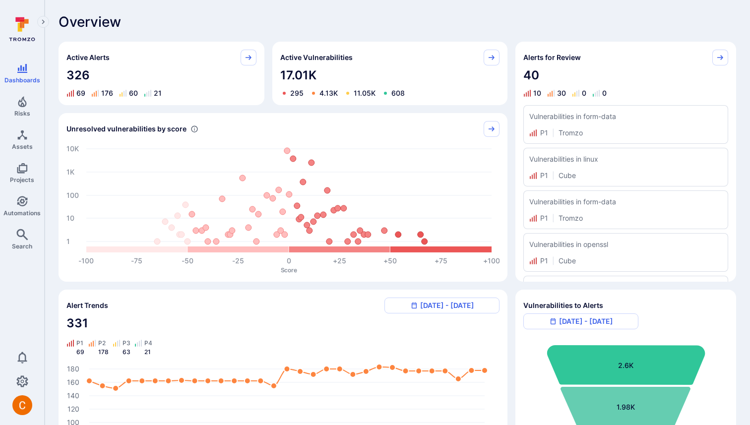  Describe the element at coordinates (441, 260) in the screenshot. I see `text: +75` at that location.